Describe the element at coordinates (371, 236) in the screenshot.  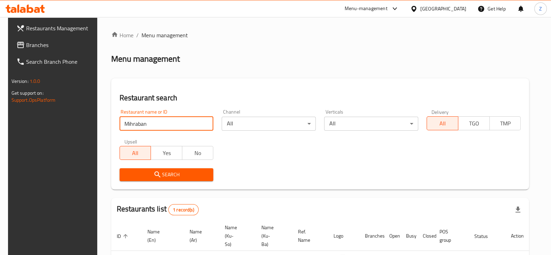
I see `th: Branches` at that location.